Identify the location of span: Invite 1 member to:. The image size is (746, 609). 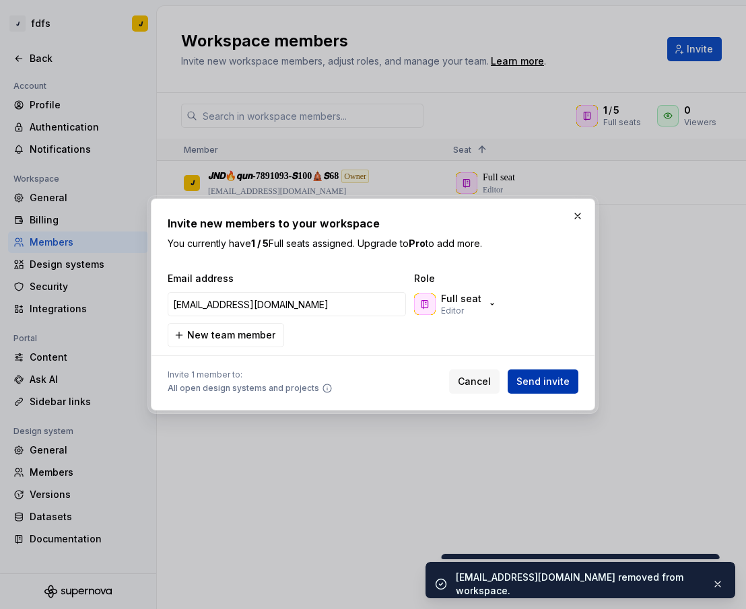
(250, 375).